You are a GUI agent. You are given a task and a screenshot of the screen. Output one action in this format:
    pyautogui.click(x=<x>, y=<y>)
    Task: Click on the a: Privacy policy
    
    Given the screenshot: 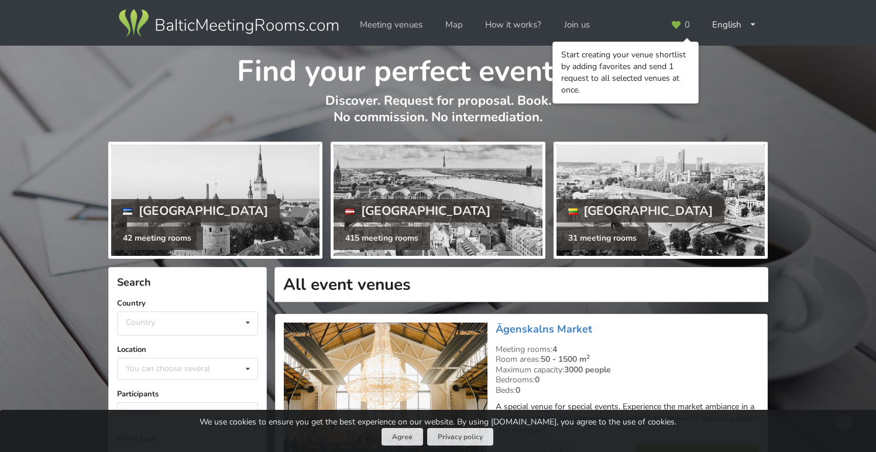 What is the action you would take?
    pyautogui.click(x=460, y=437)
    